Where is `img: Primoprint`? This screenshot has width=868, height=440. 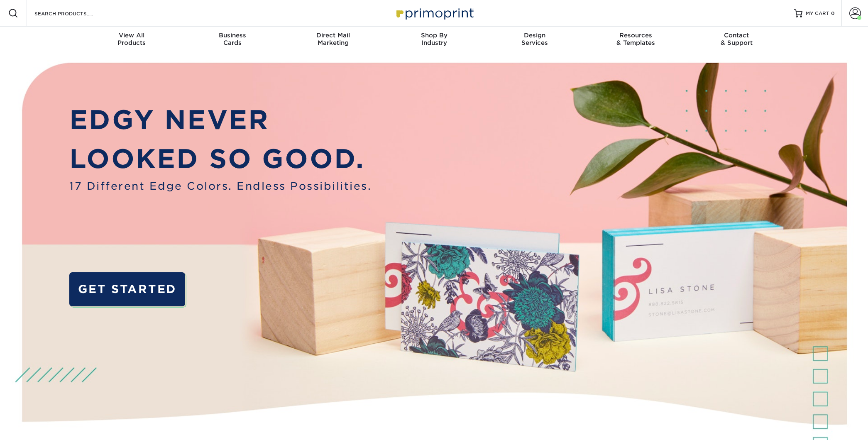
img: Primoprint is located at coordinates (434, 13).